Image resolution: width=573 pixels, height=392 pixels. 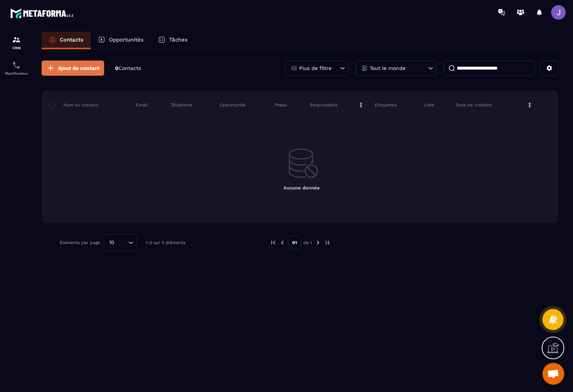 I want to click on span: 10, so click(x=112, y=243).